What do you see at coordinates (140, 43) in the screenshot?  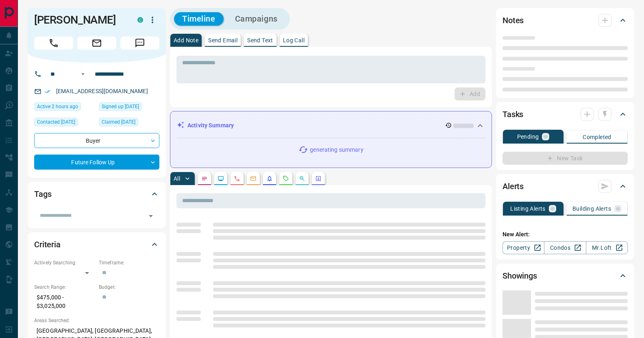 I see `span: Message` at bounding box center [140, 43].